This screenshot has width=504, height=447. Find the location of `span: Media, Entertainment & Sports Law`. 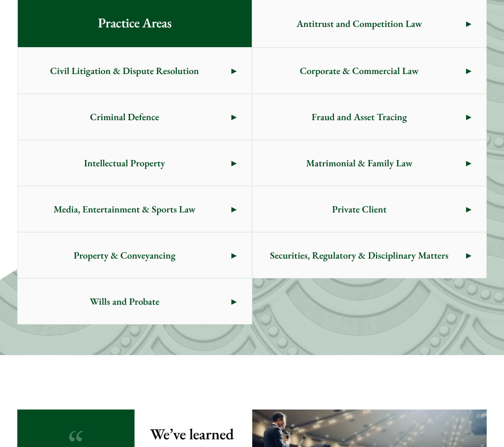

span: Media, Entertainment & Sports Law is located at coordinates (125, 209).